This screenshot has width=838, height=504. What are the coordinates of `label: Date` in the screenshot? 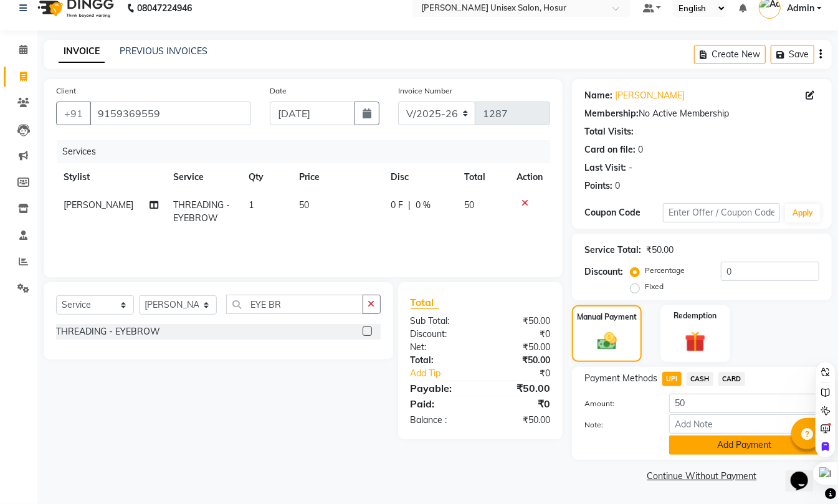 It's located at (278, 91).